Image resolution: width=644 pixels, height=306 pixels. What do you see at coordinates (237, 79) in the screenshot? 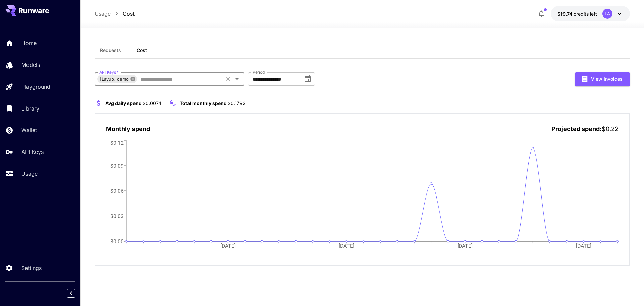
I see `button: Open` at bounding box center [237, 79].